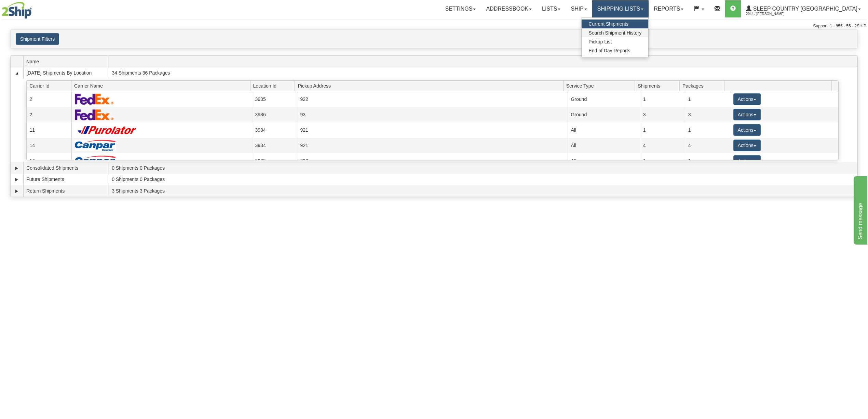 This screenshot has height=419, width=868. I want to click on img: Purolator, so click(107, 130).